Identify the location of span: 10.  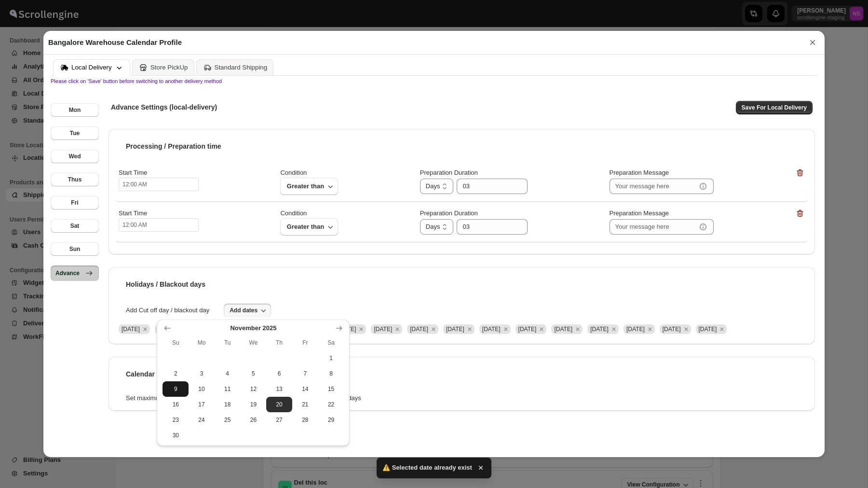
(202, 389).